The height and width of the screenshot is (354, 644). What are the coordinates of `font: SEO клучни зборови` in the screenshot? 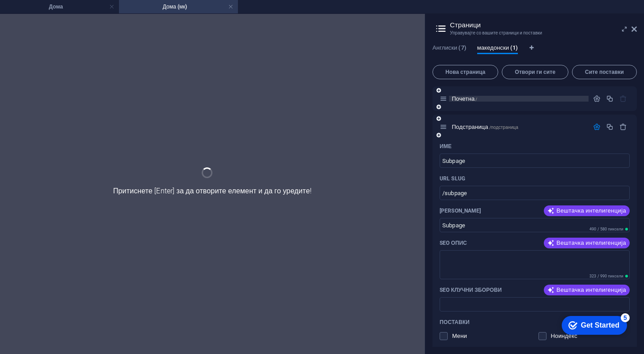 It's located at (471, 290).